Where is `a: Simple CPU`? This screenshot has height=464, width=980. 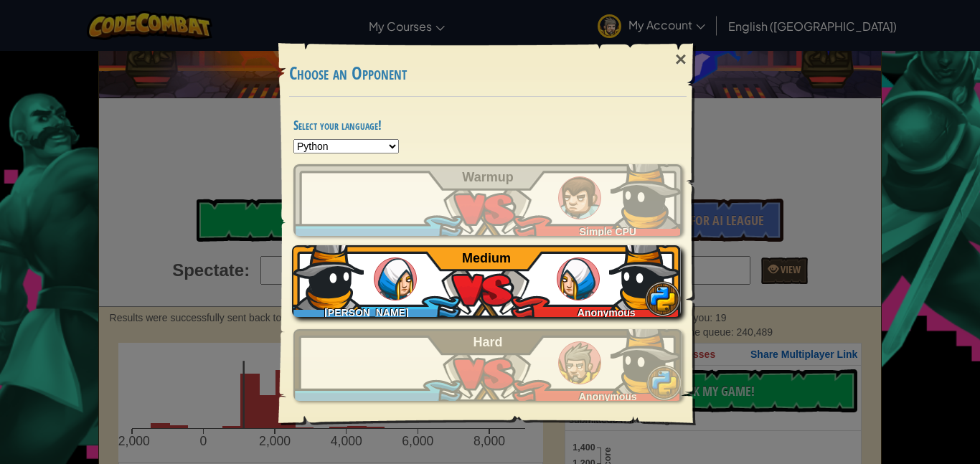
a: Simple CPU is located at coordinates (487, 200).